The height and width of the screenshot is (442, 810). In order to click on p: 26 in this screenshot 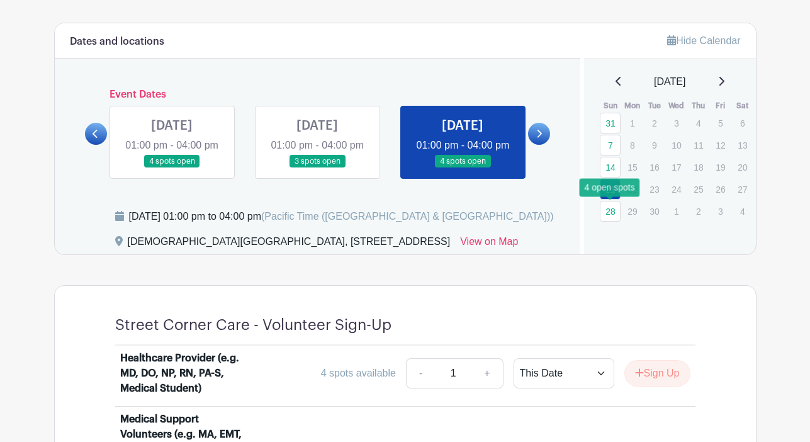, I will do `click(720, 189)`.